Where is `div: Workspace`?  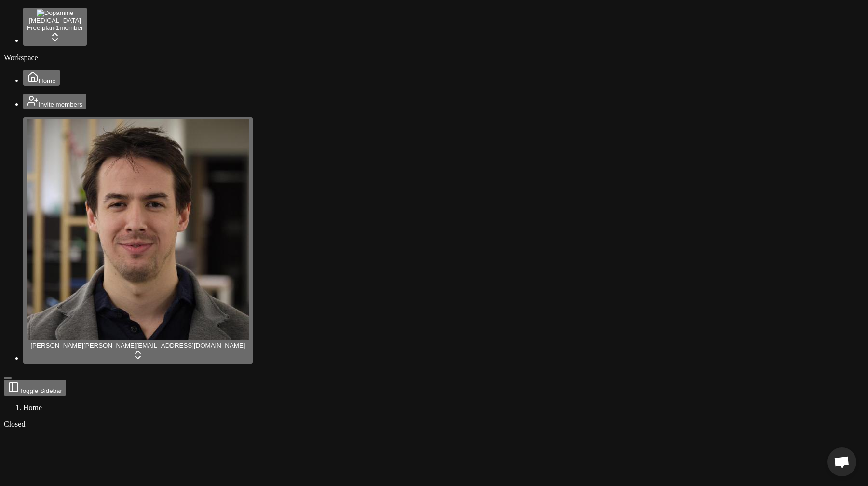 div: Workspace is located at coordinates (434, 58).